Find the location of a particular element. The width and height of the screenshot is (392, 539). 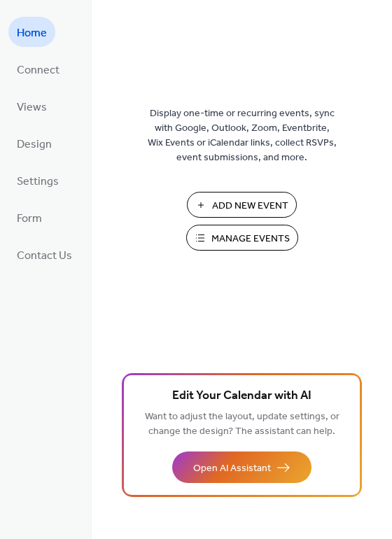

button: Add New Event is located at coordinates (242, 204).